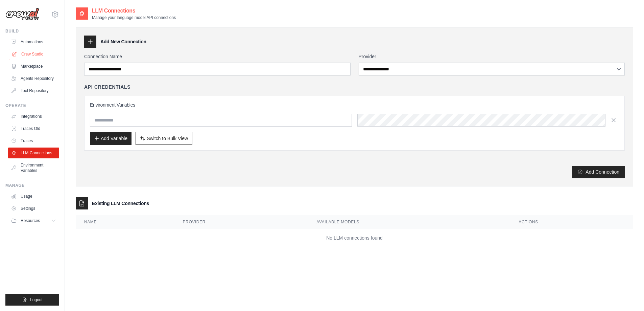 The width and height of the screenshot is (644, 311). What do you see at coordinates (33, 42) in the screenshot?
I see `a: Automations` at bounding box center [33, 42].